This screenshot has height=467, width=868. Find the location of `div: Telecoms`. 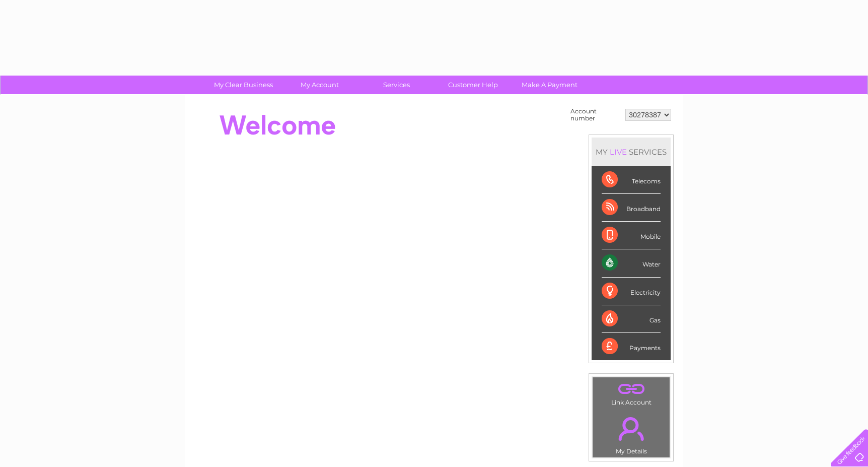

div: Telecoms is located at coordinates (631, 180).